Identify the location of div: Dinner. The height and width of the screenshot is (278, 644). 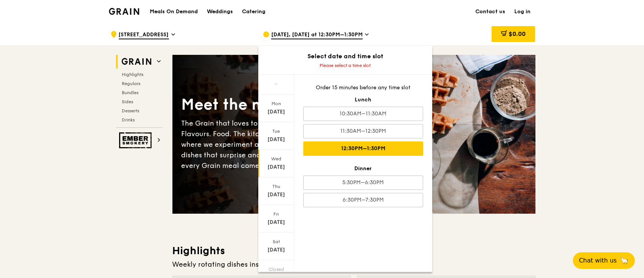
(363, 169).